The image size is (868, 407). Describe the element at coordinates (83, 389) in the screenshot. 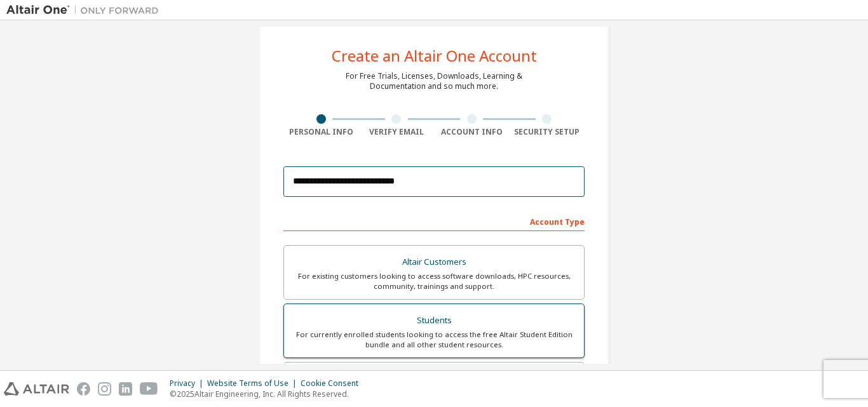

I see `img: facebook.svg` at that location.